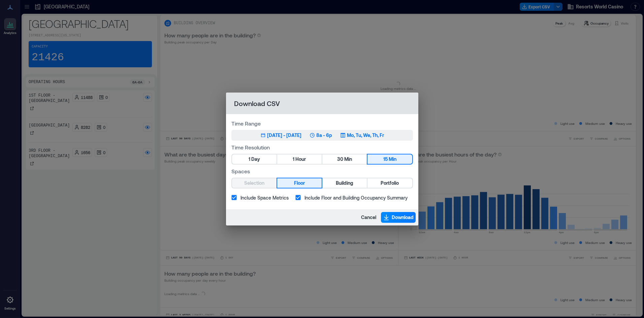 The height and width of the screenshot is (318, 644). Describe the element at coordinates (299, 159) in the screenshot. I see `button: 1 Hour` at that location.